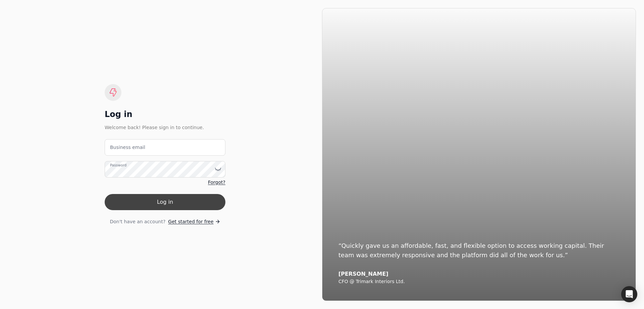 This screenshot has height=309, width=644. I want to click on span: Get started for free, so click(191, 221).